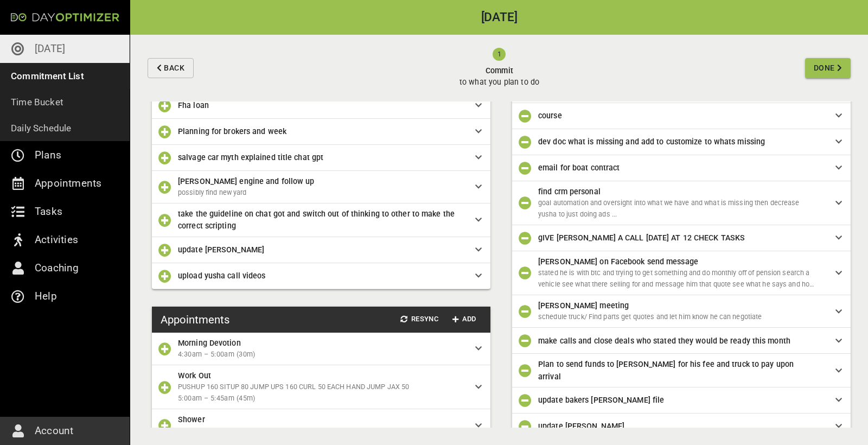 Image resolution: width=868 pixels, height=445 pixels. Describe the element at coordinates (212, 192) in the screenshot. I see `span: possibly find new yard` at that location.